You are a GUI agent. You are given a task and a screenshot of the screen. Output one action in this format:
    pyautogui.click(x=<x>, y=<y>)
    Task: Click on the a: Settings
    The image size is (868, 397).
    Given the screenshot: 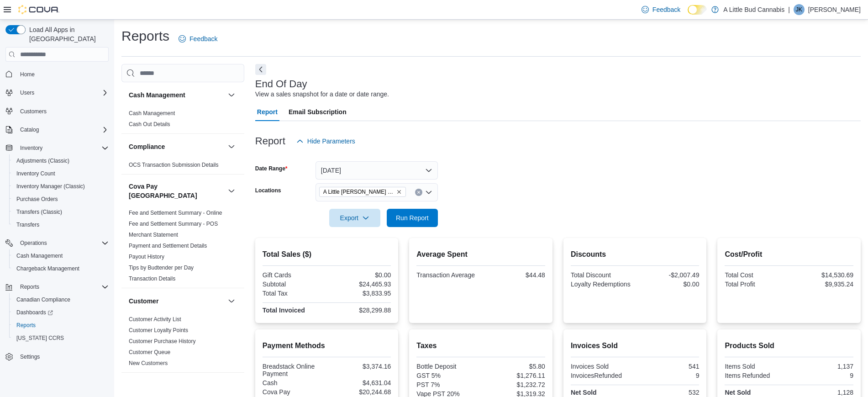 What is the action you would take?
    pyautogui.click(x=30, y=357)
    